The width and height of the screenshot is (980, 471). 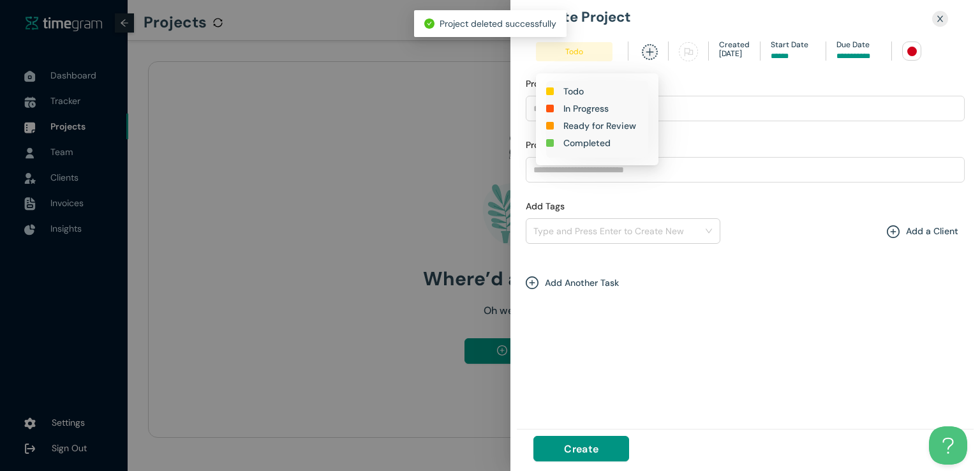 What do you see at coordinates (745, 170) in the screenshot?
I see `input: Project Description` at bounding box center [745, 170].